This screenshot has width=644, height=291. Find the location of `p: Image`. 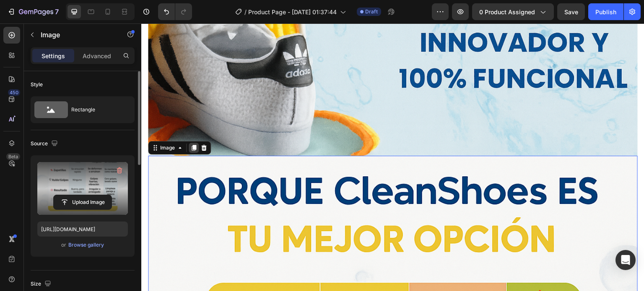

p: Image is located at coordinates (76, 35).